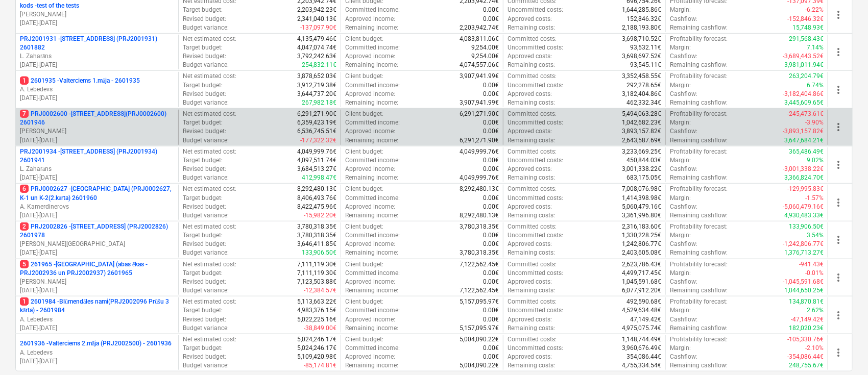 This screenshot has width=868, height=375. What do you see at coordinates (479, 76) in the screenshot?
I see `p: 3,907,941.99€` at bounding box center [479, 76].